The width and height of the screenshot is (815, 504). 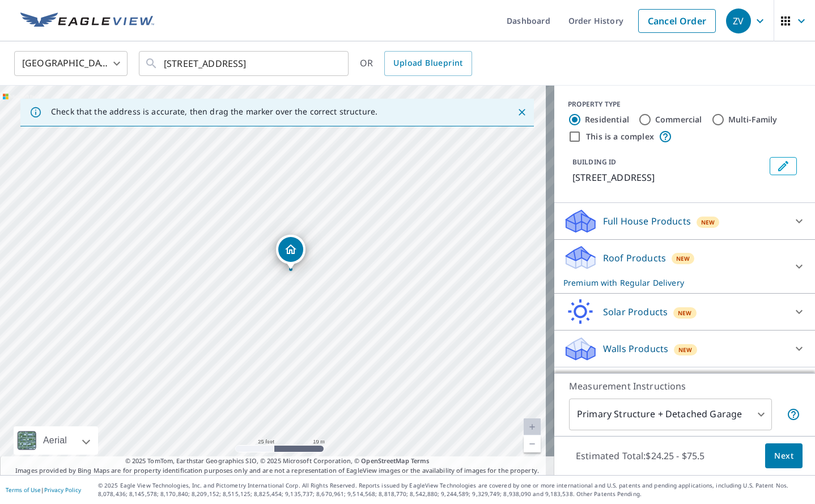 I want to click on a: Current Level 20, Zoom Out, so click(x=532, y=444).